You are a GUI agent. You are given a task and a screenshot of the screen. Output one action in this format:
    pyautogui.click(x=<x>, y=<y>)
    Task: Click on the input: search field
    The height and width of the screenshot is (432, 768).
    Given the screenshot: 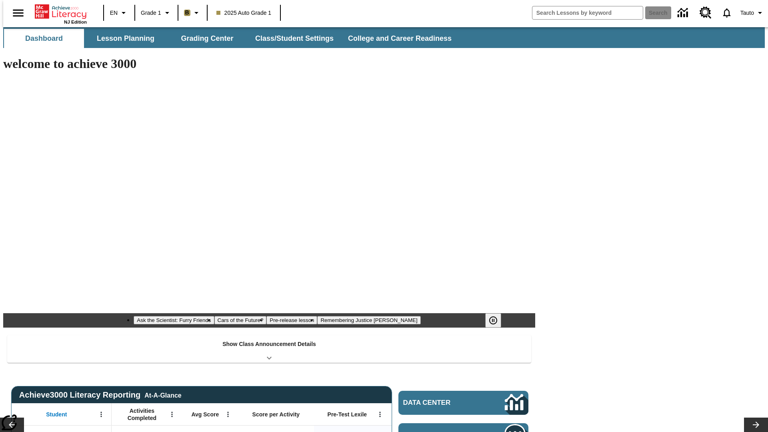 What is the action you would take?
    pyautogui.click(x=588, y=13)
    